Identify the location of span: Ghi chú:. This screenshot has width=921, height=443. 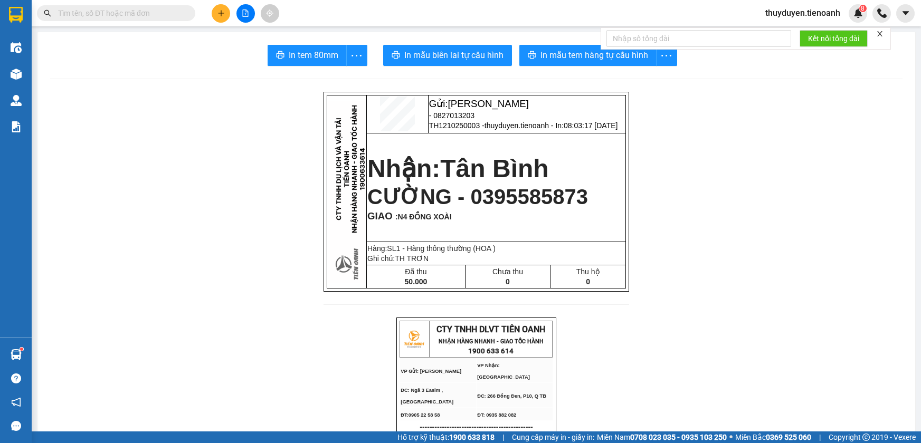
(398, 259).